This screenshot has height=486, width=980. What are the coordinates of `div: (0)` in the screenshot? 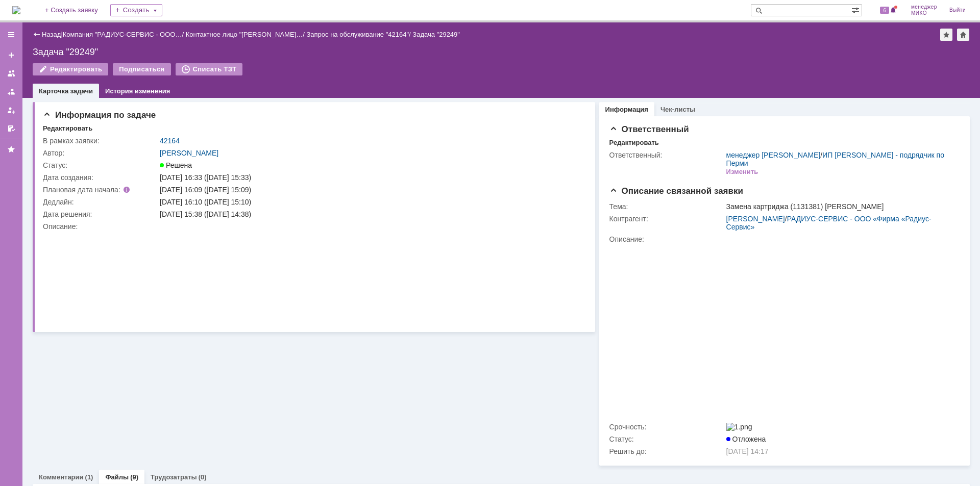 It's located at (203, 477).